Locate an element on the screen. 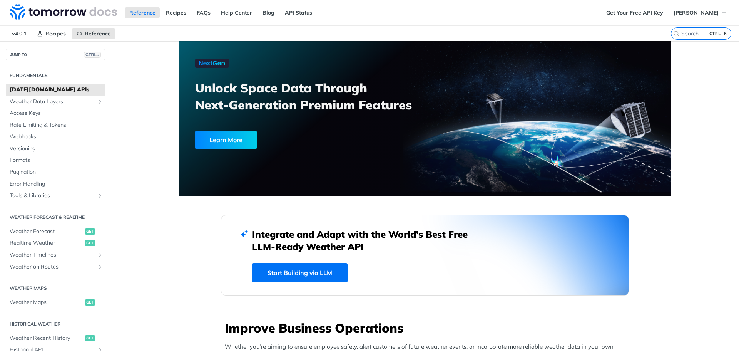 Image resolution: width=739 pixels, height=351 pixels. span: Formats is located at coordinates (56, 160).